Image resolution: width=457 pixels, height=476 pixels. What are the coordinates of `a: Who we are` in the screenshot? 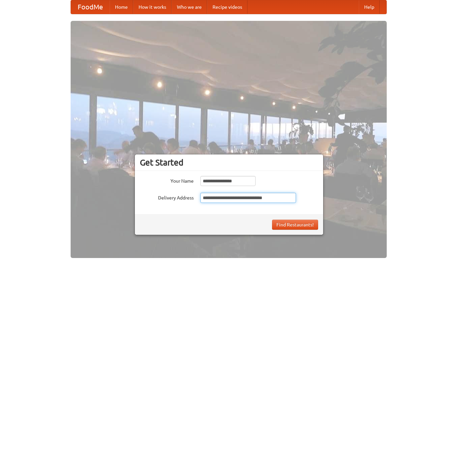 It's located at (189, 7).